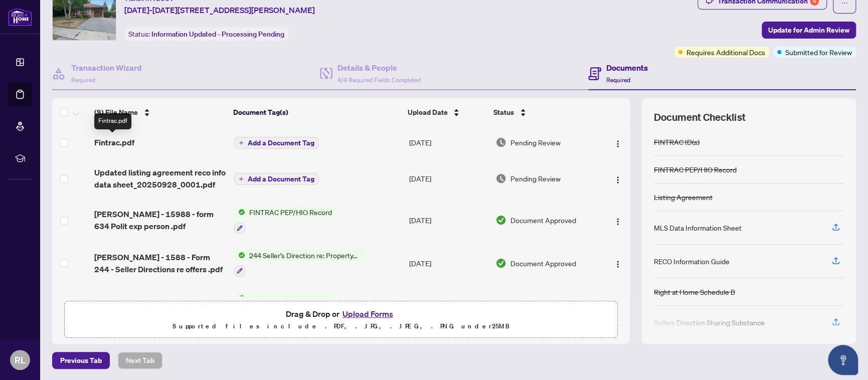 The width and height of the screenshot is (868, 380). Describe the element at coordinates (676, 142) in the screenshot. I see `div: FINTRAC ID(s)` at that location.